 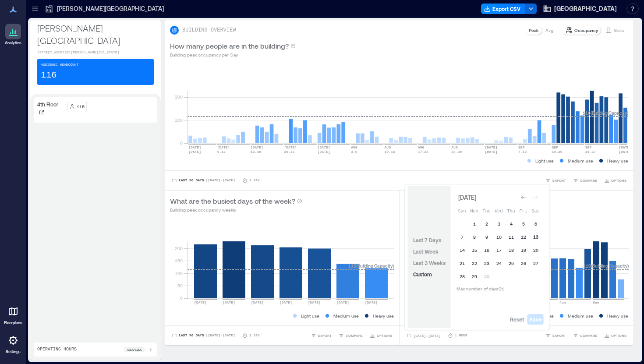 I want to click on button: 10, so click(x=499, y=237).